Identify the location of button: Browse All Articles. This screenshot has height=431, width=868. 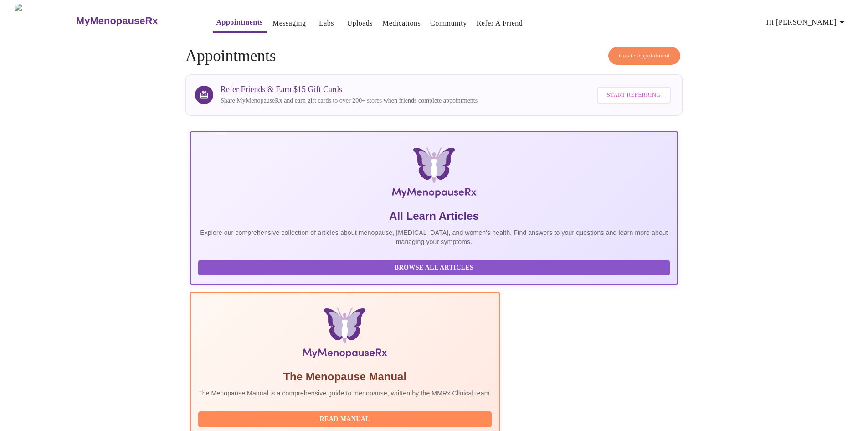
(434, 268).